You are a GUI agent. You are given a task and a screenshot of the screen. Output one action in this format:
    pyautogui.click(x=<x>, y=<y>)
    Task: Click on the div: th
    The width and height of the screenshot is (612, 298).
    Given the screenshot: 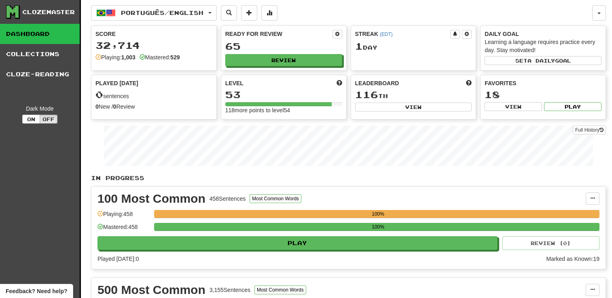 What is the action you would take?
    pyautogui.click(x=413, y=95)
    